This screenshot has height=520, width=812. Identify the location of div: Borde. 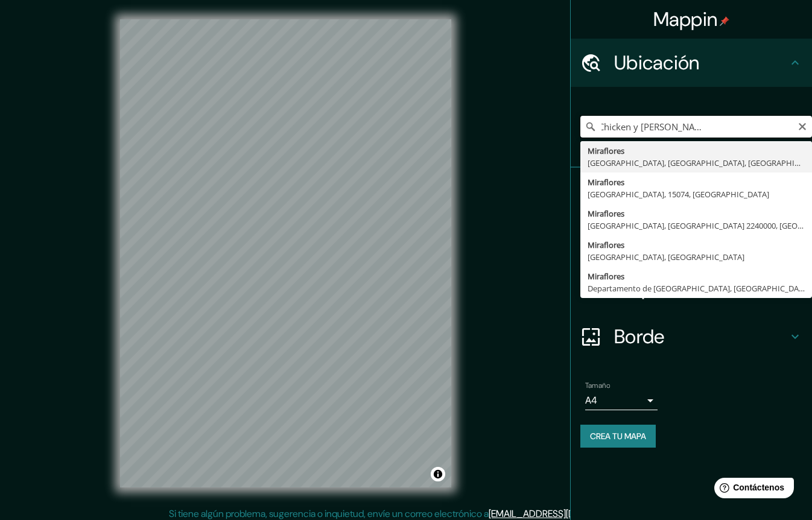
(691, 337).